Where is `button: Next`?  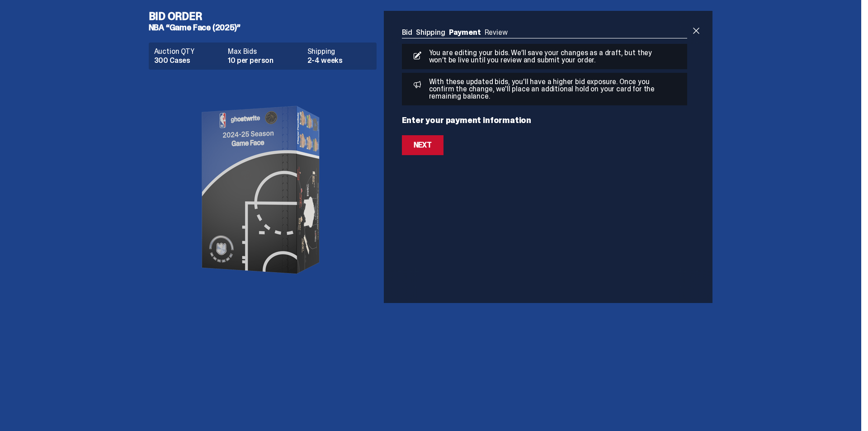
button: Next is located at coordinates (423, 146).